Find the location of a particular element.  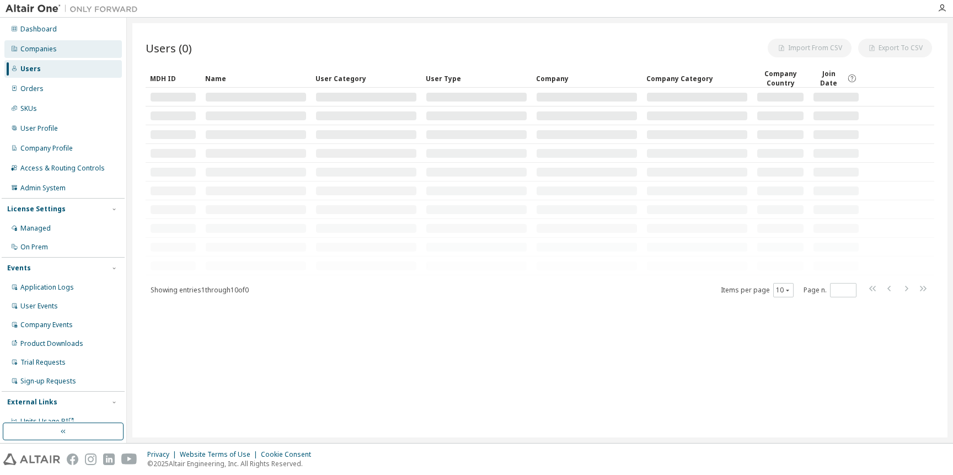

img: Altair One is located at coordinates (74, 9).